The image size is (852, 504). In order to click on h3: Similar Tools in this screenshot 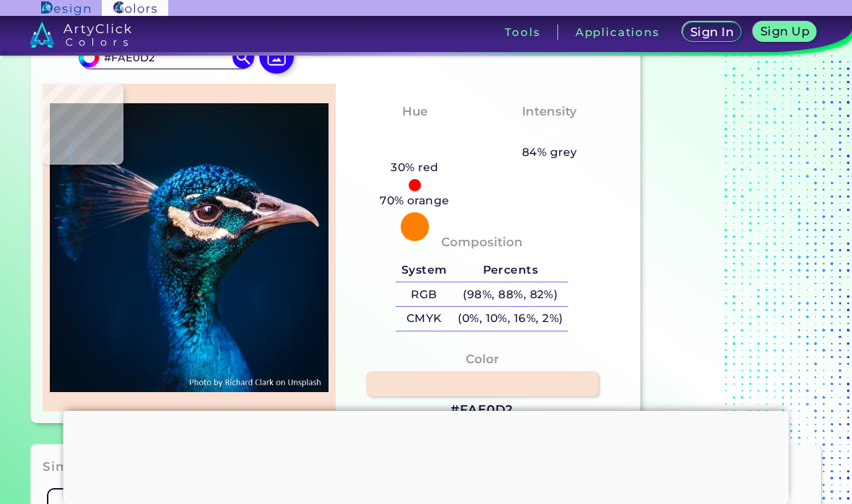, I will do `click(86, 467)`.